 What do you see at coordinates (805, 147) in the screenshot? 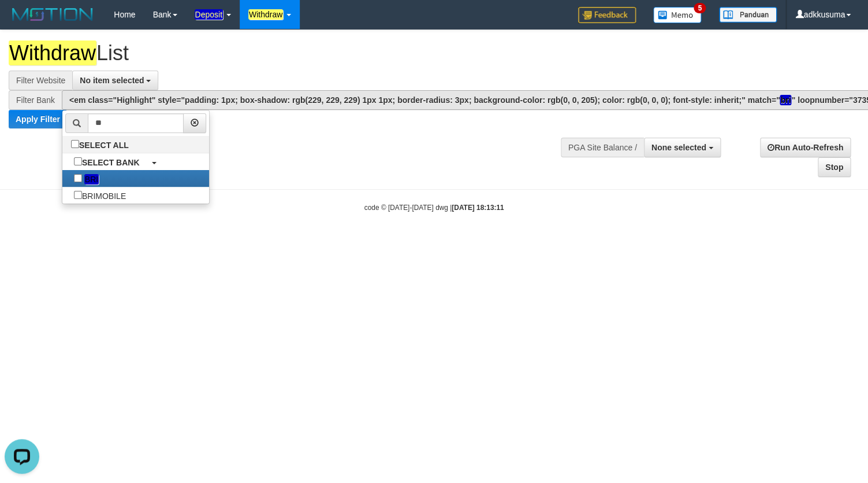
I see `a: Run Auto-Refresh` at bounding box center [805, 147].